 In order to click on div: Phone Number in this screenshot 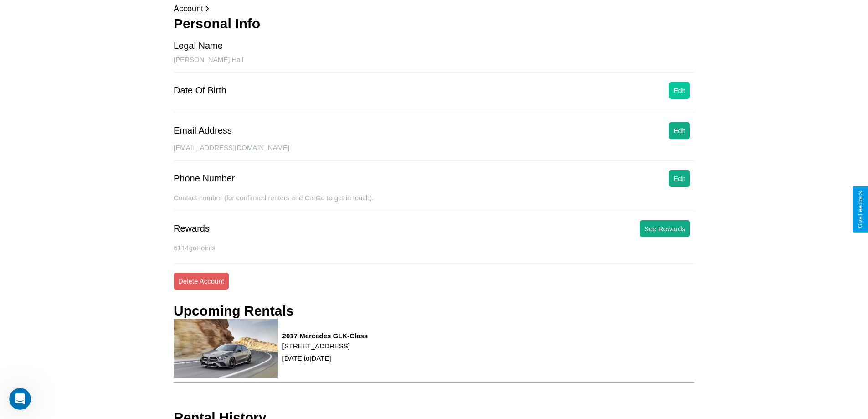, I will do `click(204, 178)`.